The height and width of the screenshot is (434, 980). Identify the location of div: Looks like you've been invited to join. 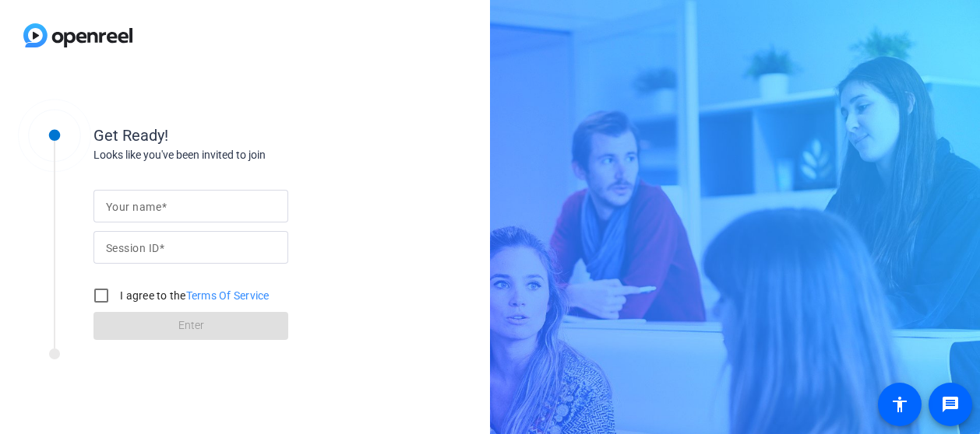
(249, 155).